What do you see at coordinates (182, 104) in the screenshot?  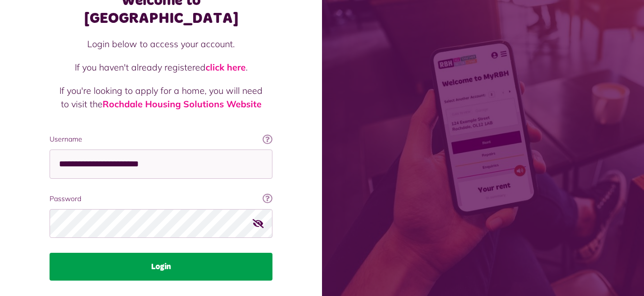 I see `a: Rochdale Housing Solutions Website` at bounding box center [182, 104].